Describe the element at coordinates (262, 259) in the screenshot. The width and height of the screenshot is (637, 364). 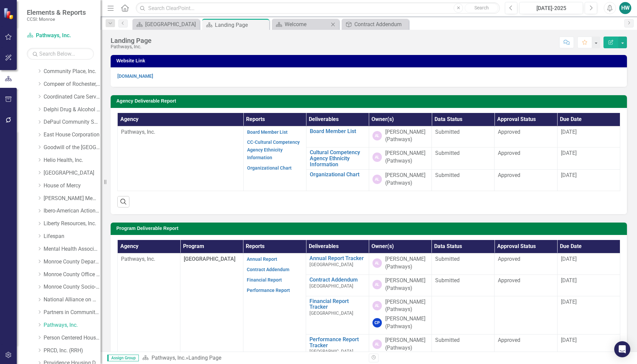
I see `a: Annual Report` at that location.